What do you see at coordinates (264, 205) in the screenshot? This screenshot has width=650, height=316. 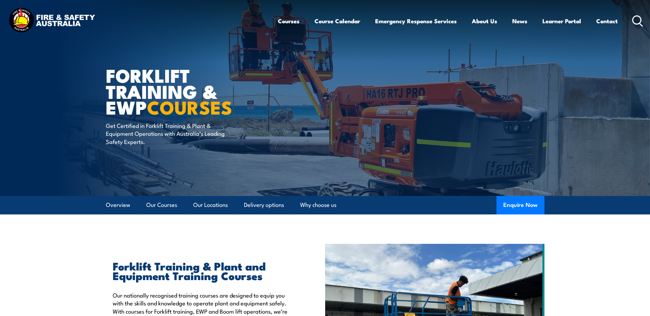 I see `a: Delivery options` at bounding box center [264, 205].